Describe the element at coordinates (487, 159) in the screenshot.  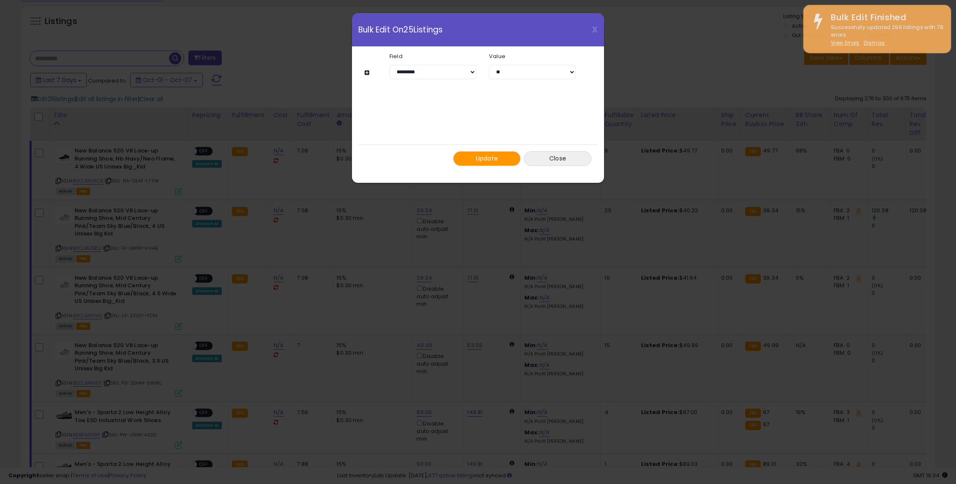
I see `span: Update` at that location.